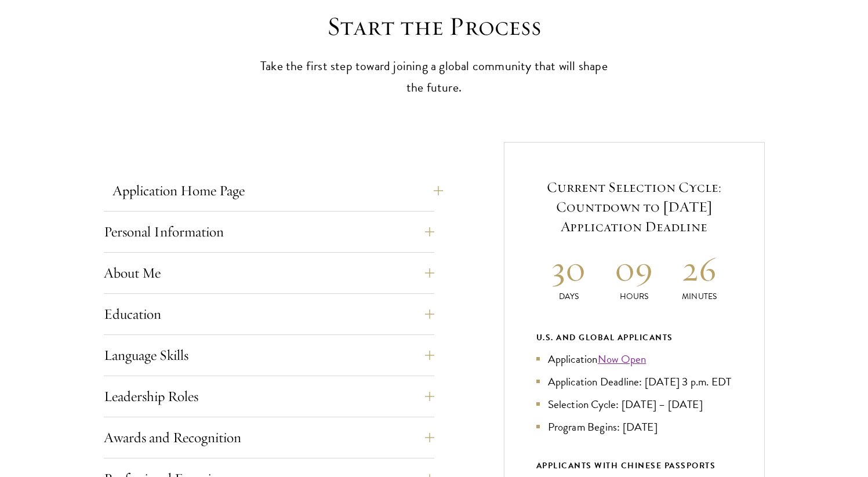  Describe the element at coordinates (269, 438) in the screenshot. I see `button: Awards and Recognition` at that location.